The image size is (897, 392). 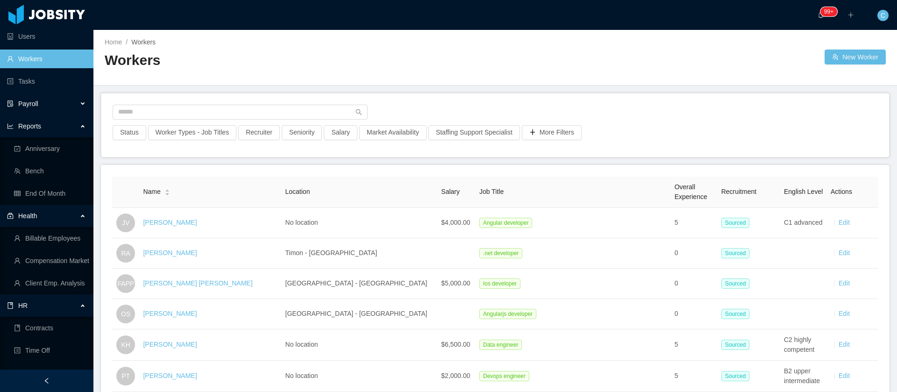 What do you see at coordinates (113, 42) in the screenshot?
I see `a: Home` at bounding box center [113, 42].